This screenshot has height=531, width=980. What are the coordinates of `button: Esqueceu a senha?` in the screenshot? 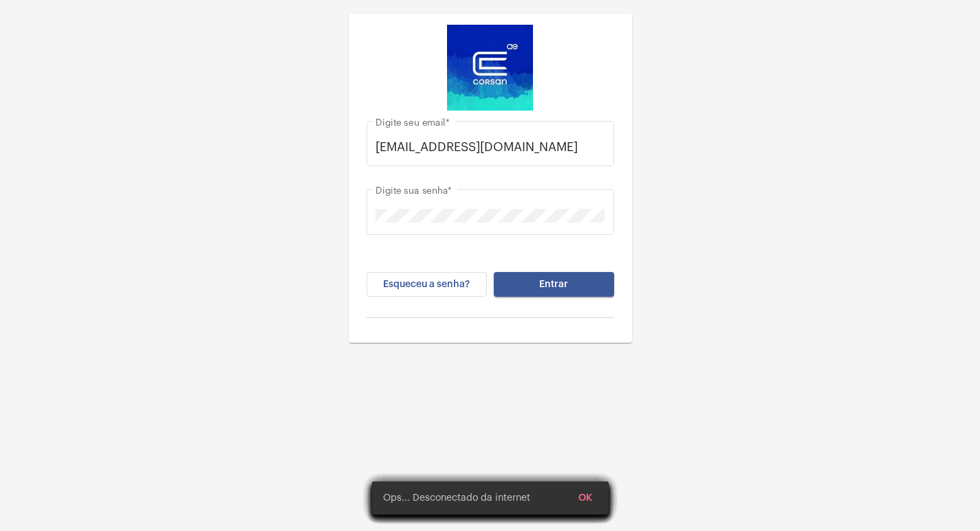 It's located at (426, 285).